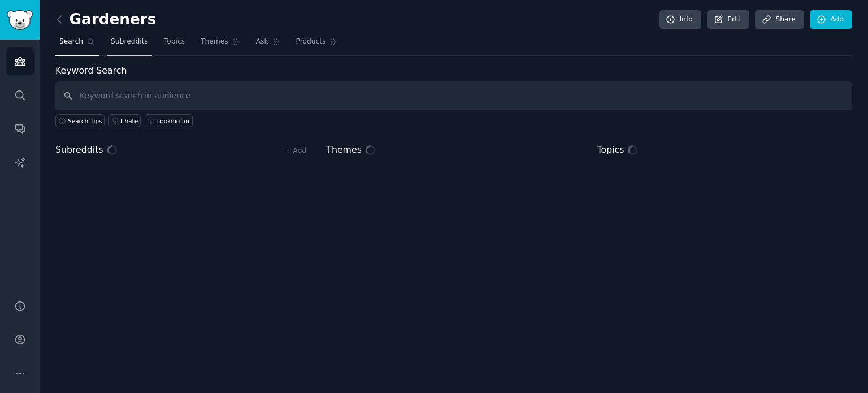 The width and height of the screenshot is (868, 393). I want to click on h2: Gardeners, so click(106, 20).